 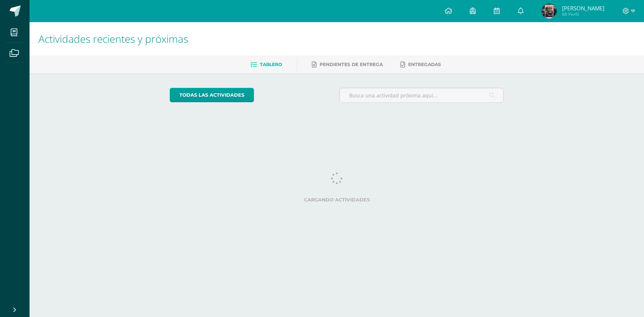 I want to click on a: Pendientes de entrega, so click(x=348, y=65).